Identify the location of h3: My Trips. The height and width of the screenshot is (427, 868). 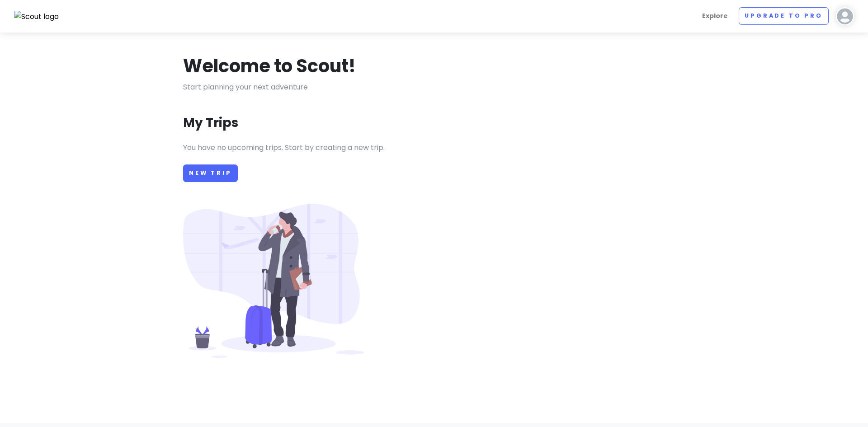
(211, 123).